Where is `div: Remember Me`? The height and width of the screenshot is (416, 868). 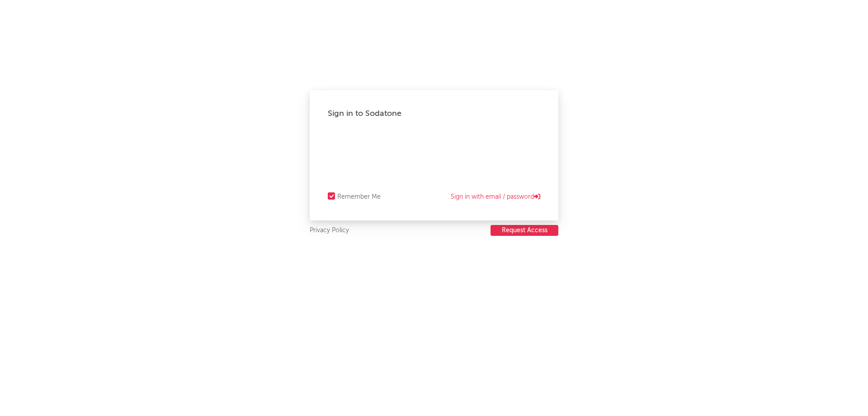 div: Remember Me is located at coordinates (359, 197).